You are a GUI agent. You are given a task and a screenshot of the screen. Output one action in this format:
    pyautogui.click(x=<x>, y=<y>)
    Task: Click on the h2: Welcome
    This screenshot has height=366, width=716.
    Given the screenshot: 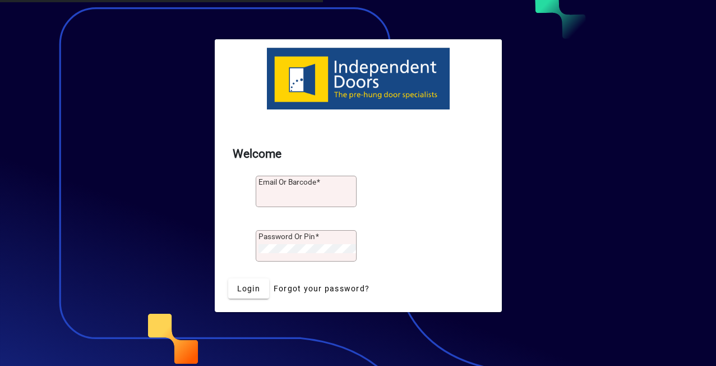 What is the action you would take?
    pyautogui.click(x=358, y=154)
    